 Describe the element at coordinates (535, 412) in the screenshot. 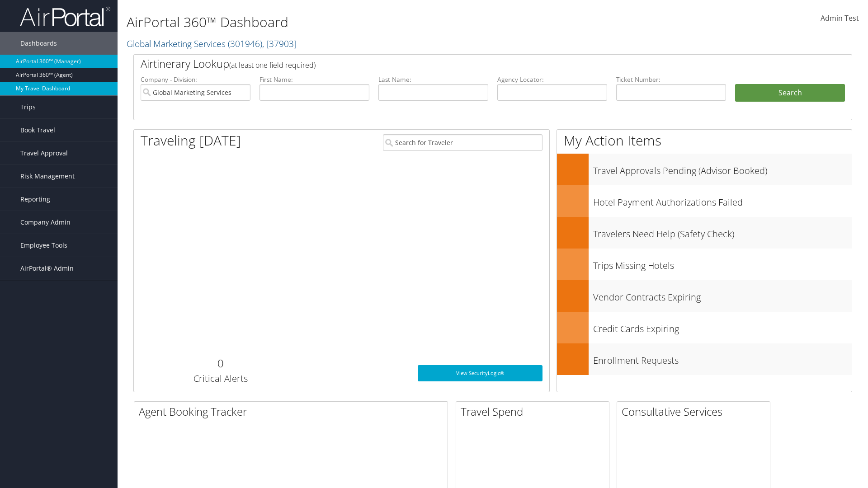

I see `h2: Travel Spend` at that location.